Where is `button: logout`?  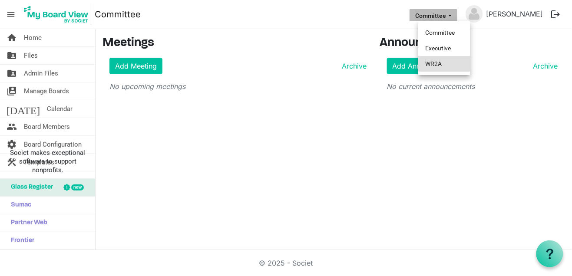 button: logout is located at coordinates (556, 14).